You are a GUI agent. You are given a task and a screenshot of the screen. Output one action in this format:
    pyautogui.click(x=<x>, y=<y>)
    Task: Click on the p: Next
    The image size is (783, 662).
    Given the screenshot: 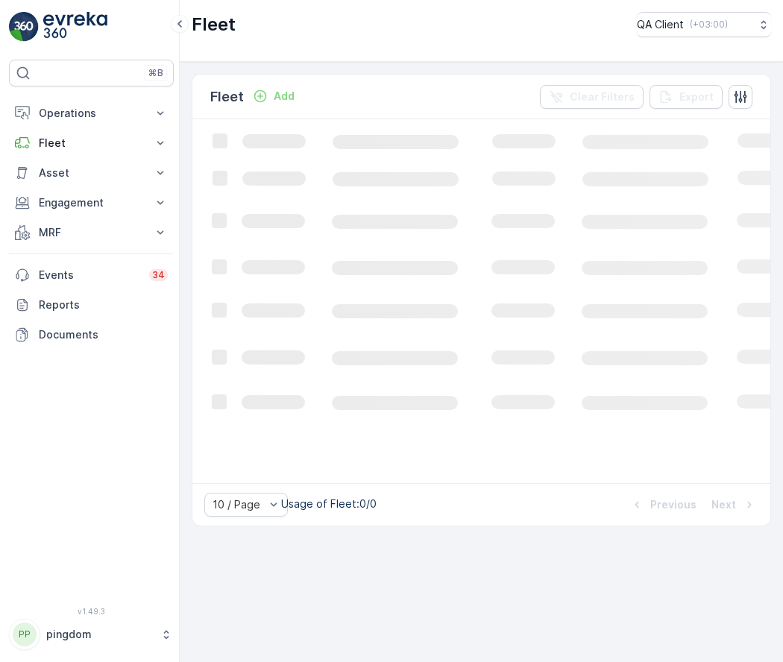 What is the action you would take?
    pyautogui.click(x=723, y=505)
    